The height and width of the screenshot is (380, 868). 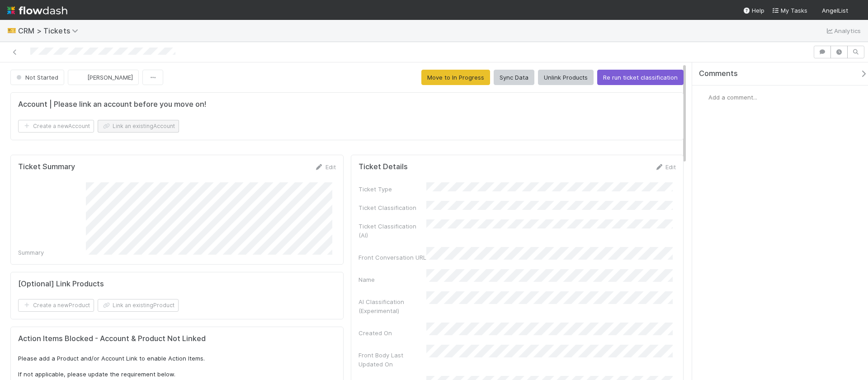 I want to click on a: Analytics, so click(x=843, y=31).